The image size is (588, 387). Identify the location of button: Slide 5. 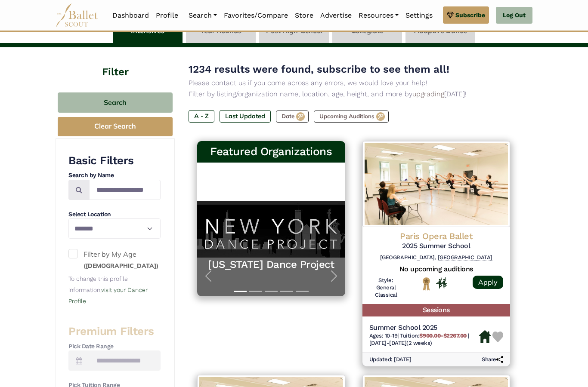
(302, 291).